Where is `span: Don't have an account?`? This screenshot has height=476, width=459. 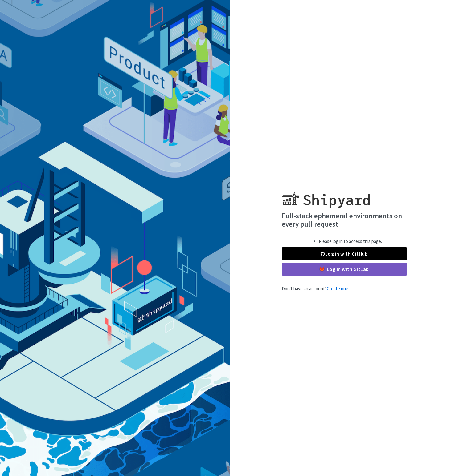 span: Don't have an account? is located at coordinates (315, 289).